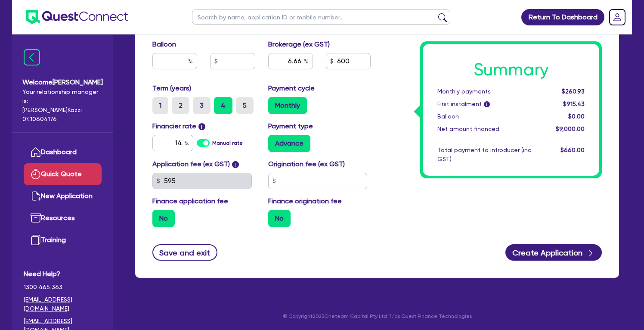 Image resolution: width=644 pixels, height=330 pixels. What do you see at coordinates (563, 17) in the screenshot?
I see `a: Return To Dashboard` at bounding box center [563, 17].